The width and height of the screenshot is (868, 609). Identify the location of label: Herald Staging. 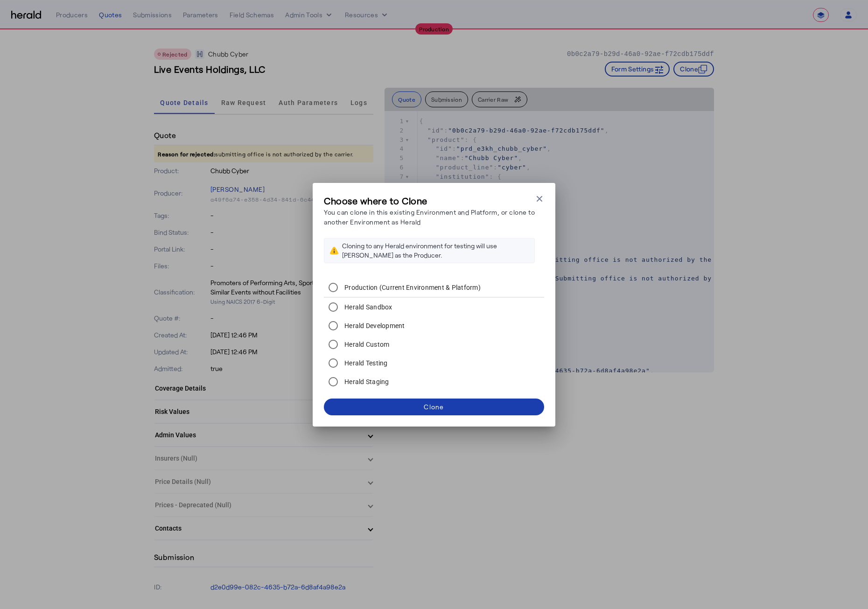
(366, 382).